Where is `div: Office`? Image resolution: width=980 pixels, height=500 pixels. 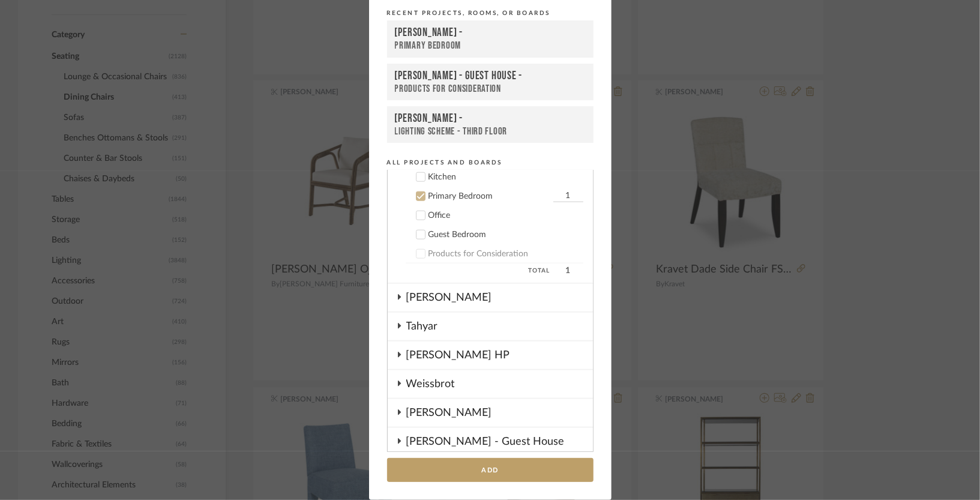
div: Office is located at coordinates (506, 216).